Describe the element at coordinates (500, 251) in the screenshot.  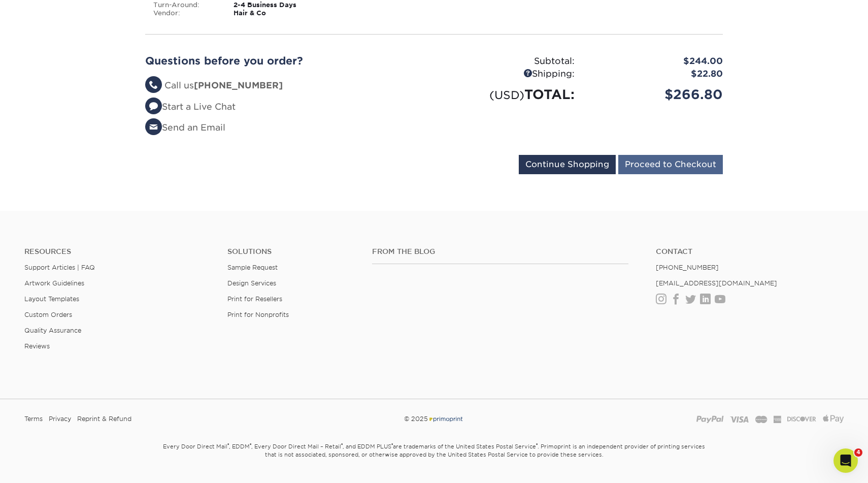
I see `h4: From the Blog` at that location.